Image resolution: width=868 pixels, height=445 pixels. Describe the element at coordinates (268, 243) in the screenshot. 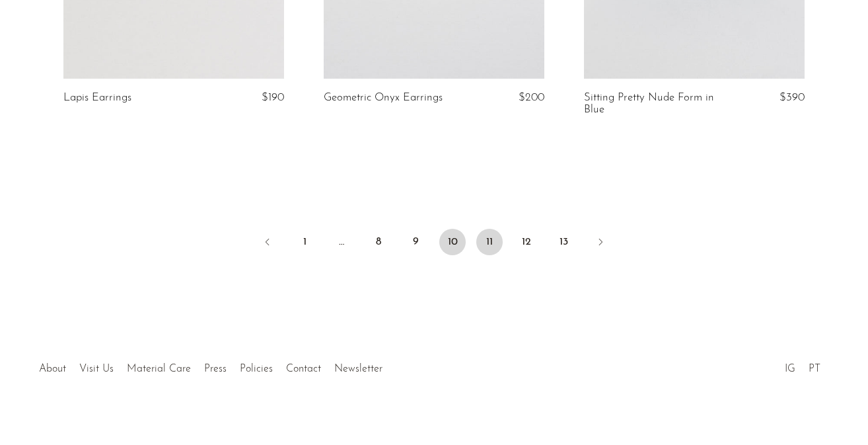

I see `a: Previous` at that location.